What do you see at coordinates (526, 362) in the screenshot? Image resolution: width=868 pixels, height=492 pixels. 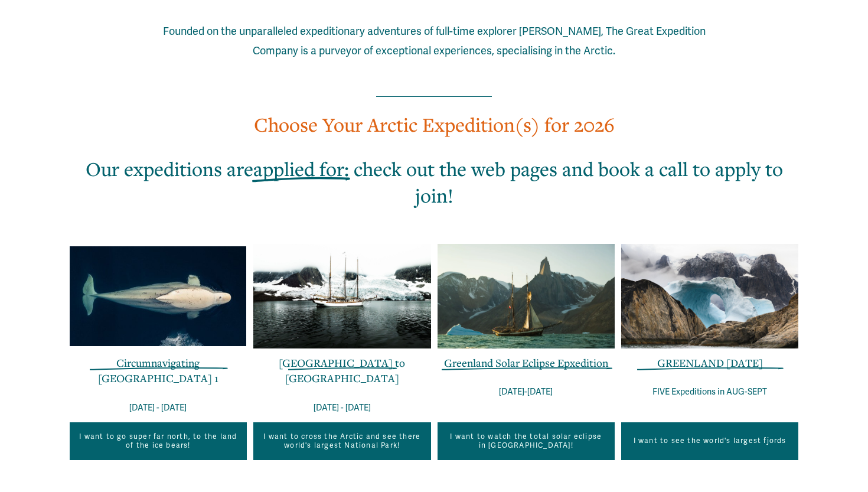 I see `a: Greenland Solar Eclipse Epxedition` at bounding box center [526, 362].